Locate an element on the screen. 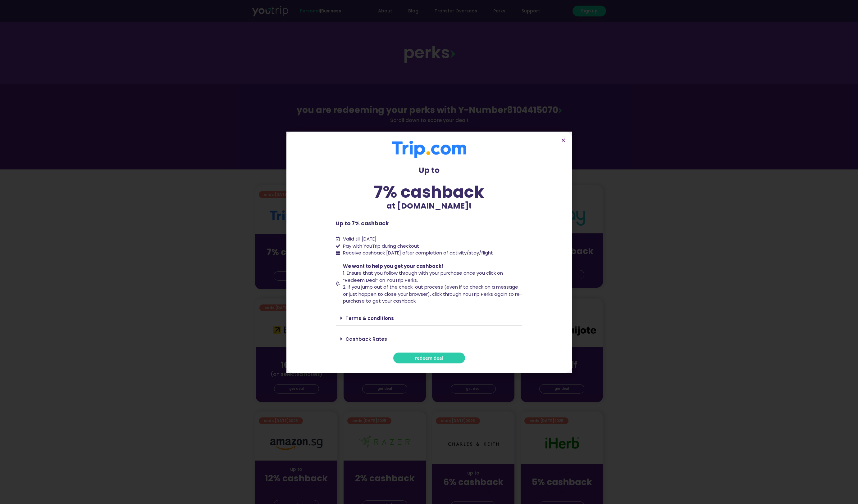  span: 1. Ensure that you follow through with your purchase once you click on “Redeem Deal” on YouTrip P... is located at coordinates (423, 277).